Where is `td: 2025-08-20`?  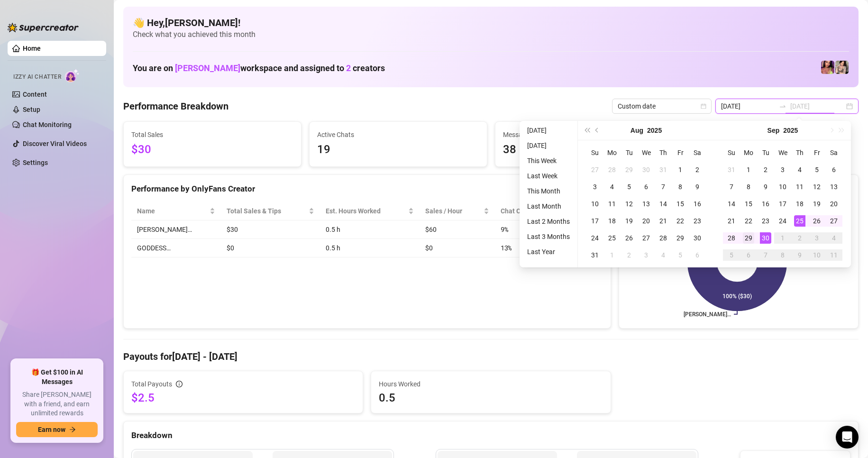 td: 2025-08-20 is located at coordinates (646, 221).